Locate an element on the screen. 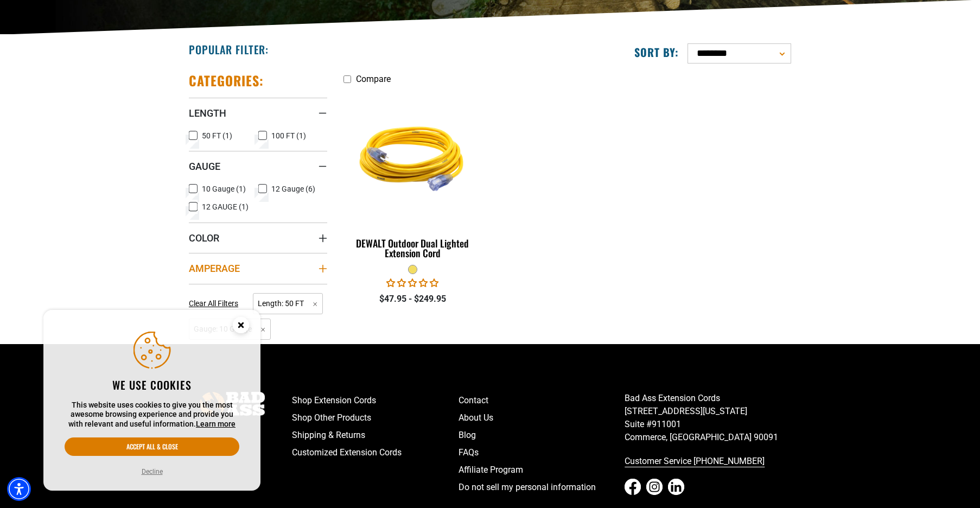 The width and height of the screenshot is (980, 508). span: 10 Gauge (1) is located at coordinates (224, 189).